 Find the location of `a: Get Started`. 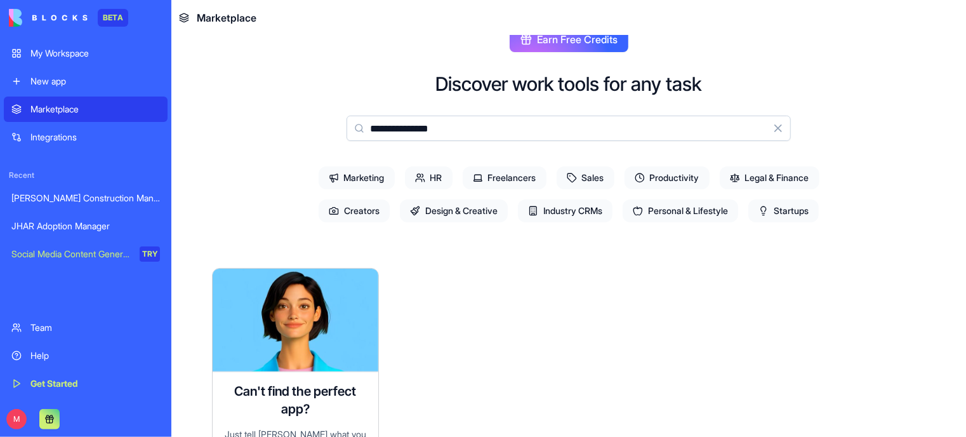

a: Get Started is located at coordinates (86, 384).